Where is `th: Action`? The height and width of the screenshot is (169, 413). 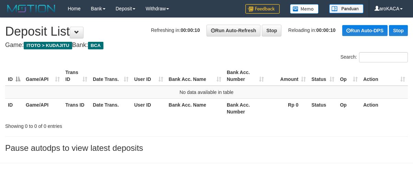 th: Action is located at coordinates (384, 108).